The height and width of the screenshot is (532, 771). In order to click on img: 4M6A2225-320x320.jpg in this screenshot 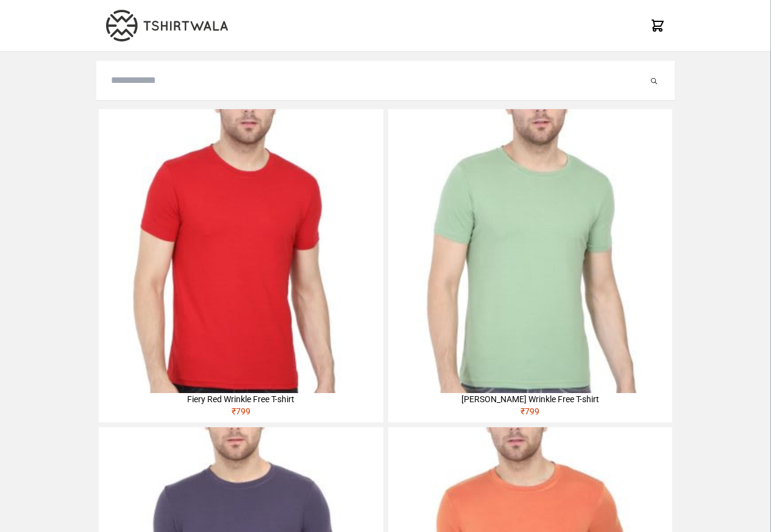, I will do `click(241, 251)`.